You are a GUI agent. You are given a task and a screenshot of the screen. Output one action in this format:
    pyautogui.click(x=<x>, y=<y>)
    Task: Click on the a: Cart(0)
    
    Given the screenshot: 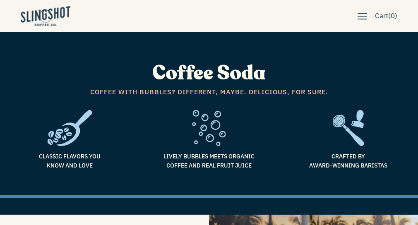 What is the action you would take?
    pyautogui.click(x=387, y=16)
    